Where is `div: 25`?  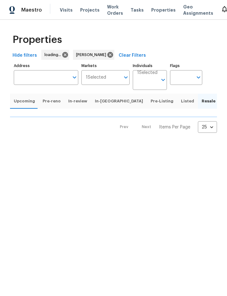 div: 25 is located at coordinates (207, 127).